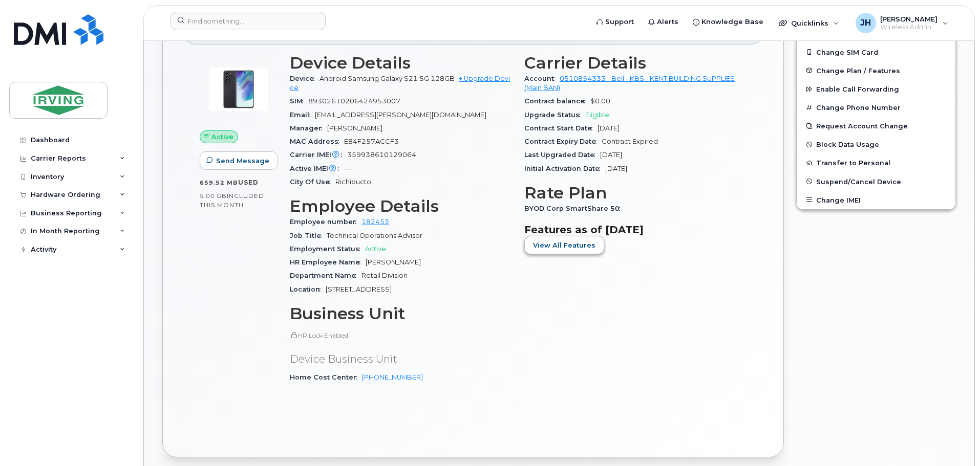  What do you see at coordinates (355, 101) in the screenshot?
I see `span: 89302610206424953007` at bounding box center [355, 101].